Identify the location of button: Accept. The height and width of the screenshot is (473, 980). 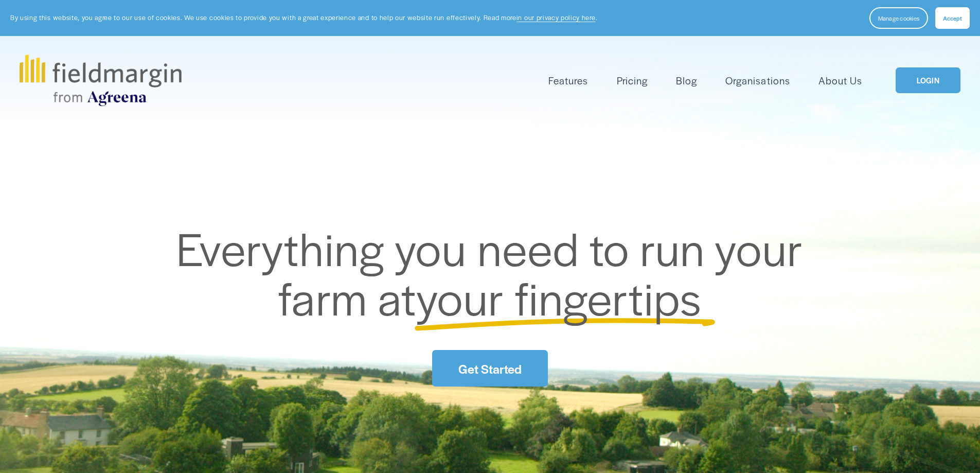
(953, 18).